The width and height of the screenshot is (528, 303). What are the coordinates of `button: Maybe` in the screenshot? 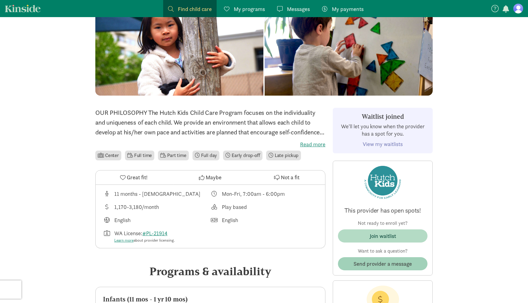 It's located at (210, 178).